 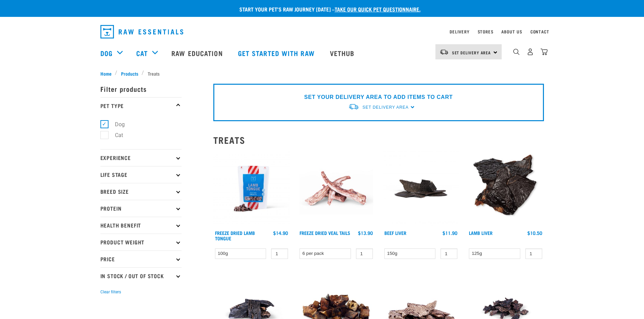 What do you see at coordinates (141, 208) in the screenshot?
I see `p: Protein` at bounding box center [141, 208].